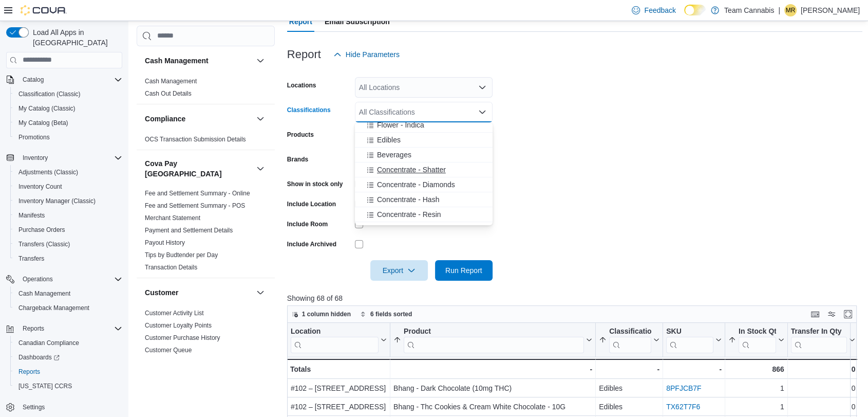  What do you see at coordinates (171, 267) in the screenshot?
I see `a: Transaction Details` at bounding box center [171, 267].